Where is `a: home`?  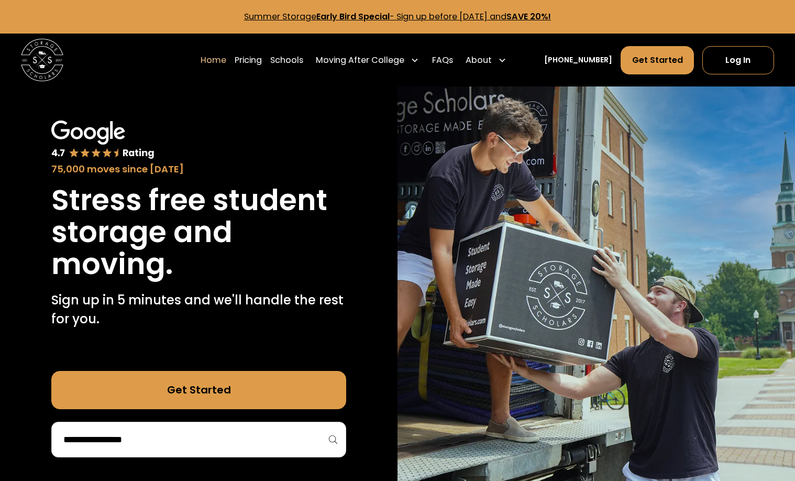 a: home is located at coordinates (42, 60).